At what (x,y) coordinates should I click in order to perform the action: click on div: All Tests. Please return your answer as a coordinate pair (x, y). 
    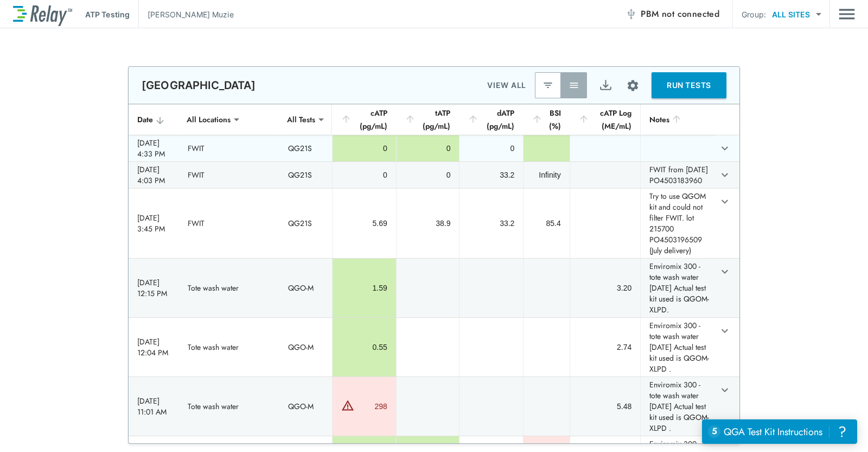
    Looking at the image, I should click on (301, 120).